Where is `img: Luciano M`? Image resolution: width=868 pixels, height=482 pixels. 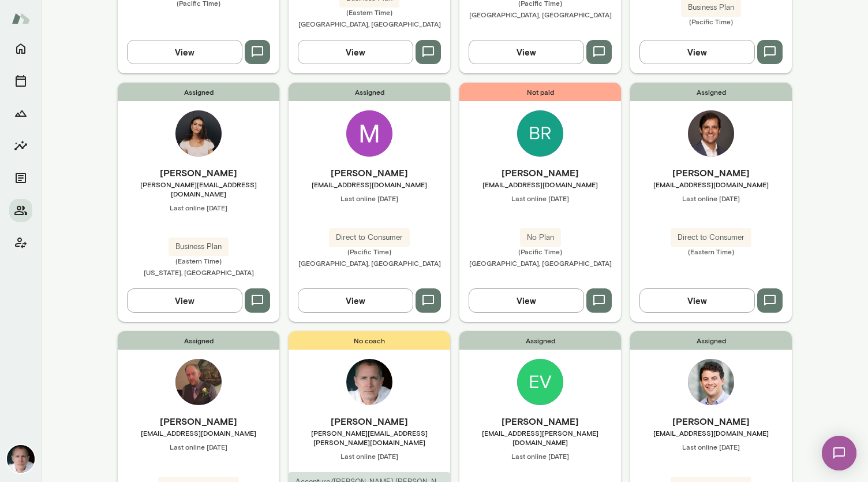 img: Luciano M is located at coordinates (711, 134).